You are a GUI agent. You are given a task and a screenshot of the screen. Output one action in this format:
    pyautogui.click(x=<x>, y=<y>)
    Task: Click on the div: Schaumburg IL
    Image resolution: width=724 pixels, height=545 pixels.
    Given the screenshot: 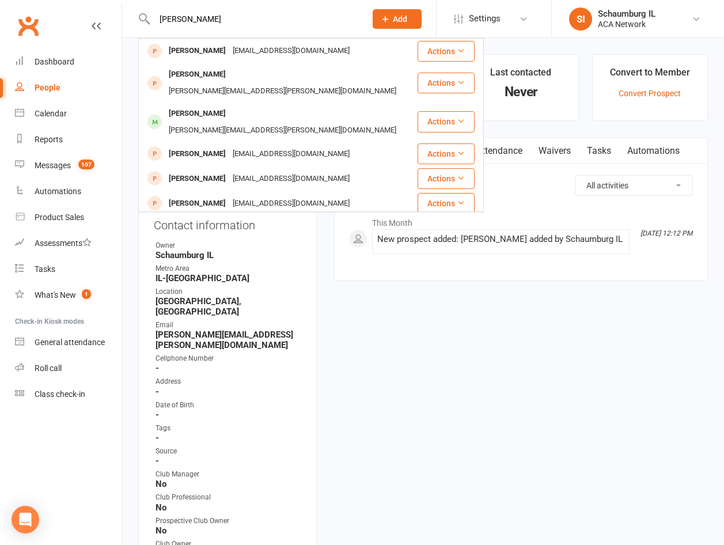 What is the action you would take?
    pyautogui.click(x=626, y=14)
    